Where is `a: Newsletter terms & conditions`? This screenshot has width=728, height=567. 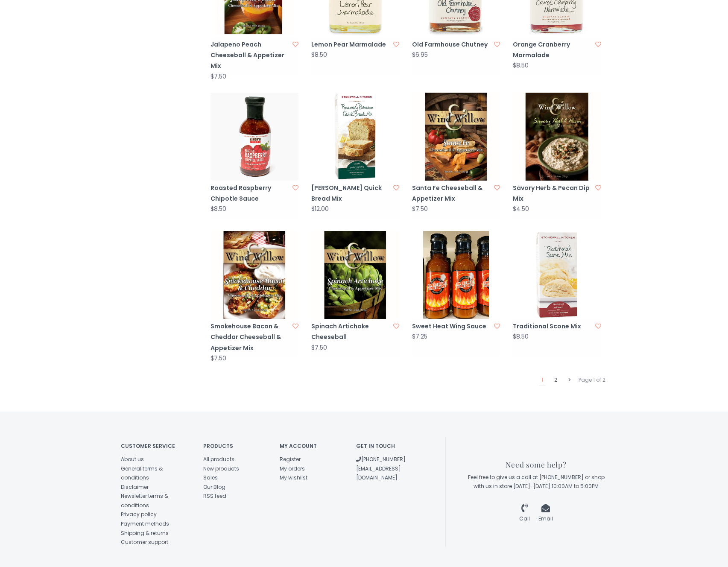 a: Newsletter terms & conditions is located at coordinates (145, 501).